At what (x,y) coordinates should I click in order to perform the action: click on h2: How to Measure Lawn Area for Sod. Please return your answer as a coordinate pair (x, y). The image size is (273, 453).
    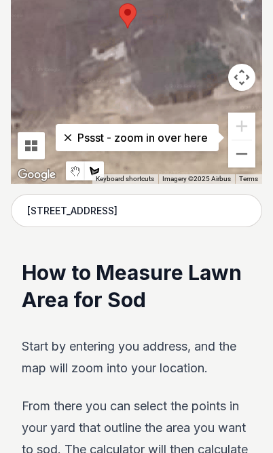
    Looking at the image, I should click on (136, 287).